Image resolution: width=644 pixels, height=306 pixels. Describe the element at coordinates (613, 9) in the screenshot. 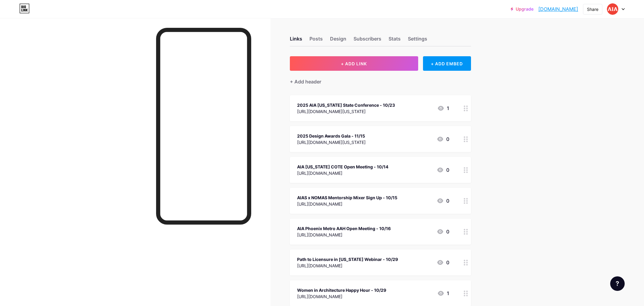

I see `img: aiaphxmetroaz` at that location.